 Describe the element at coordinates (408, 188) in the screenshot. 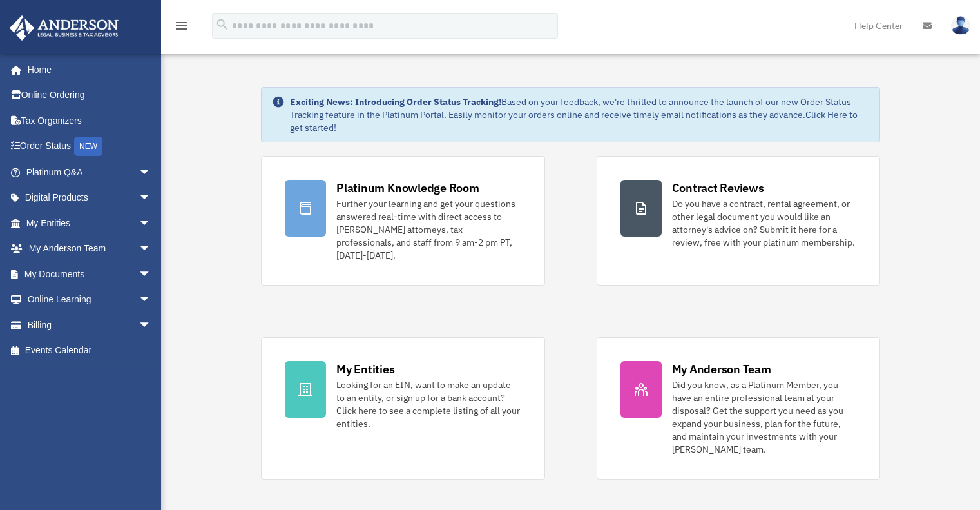

I see `div: Platinum Knowledge Room` at that location.